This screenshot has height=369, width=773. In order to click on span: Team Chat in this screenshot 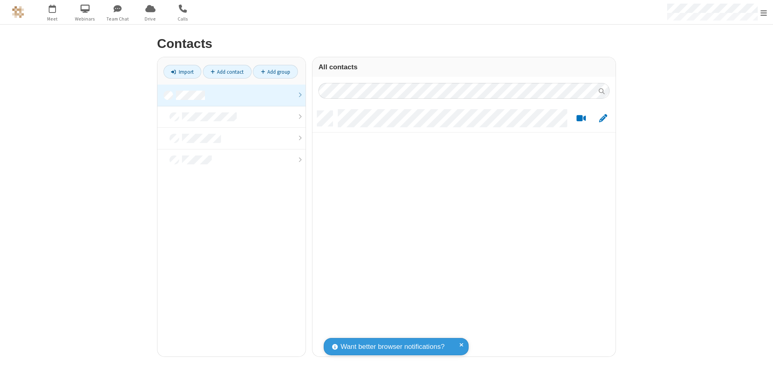, I will do `click(117, 19)`.